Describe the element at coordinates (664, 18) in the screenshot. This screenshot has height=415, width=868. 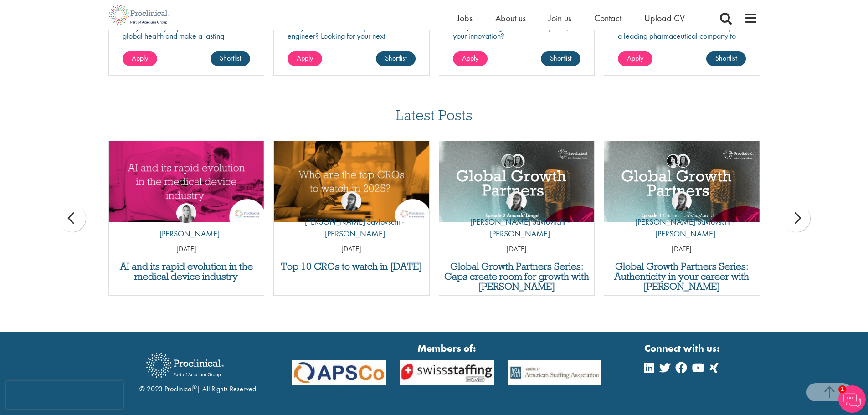
I see `span: Upload CV` at that location.